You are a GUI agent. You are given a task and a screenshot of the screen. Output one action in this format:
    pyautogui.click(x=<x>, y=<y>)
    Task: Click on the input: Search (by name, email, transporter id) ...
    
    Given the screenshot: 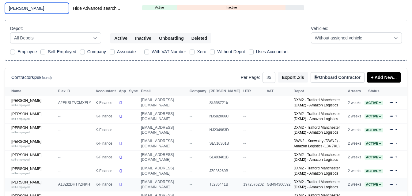 What is the action you would take?
    pyautogui.click(x=37, y=8)
    